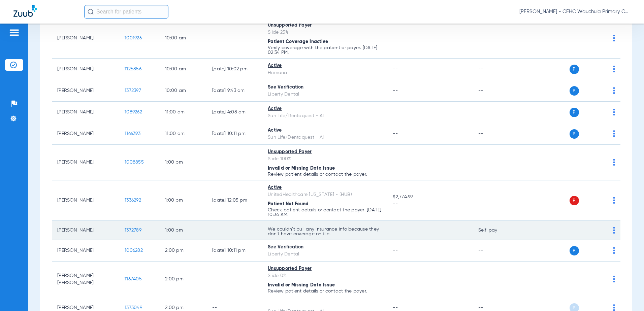  What do you see at coordinates (495, 230) in the screenshot?
I see `td: Self-pay` at bounding box center [495, 230].